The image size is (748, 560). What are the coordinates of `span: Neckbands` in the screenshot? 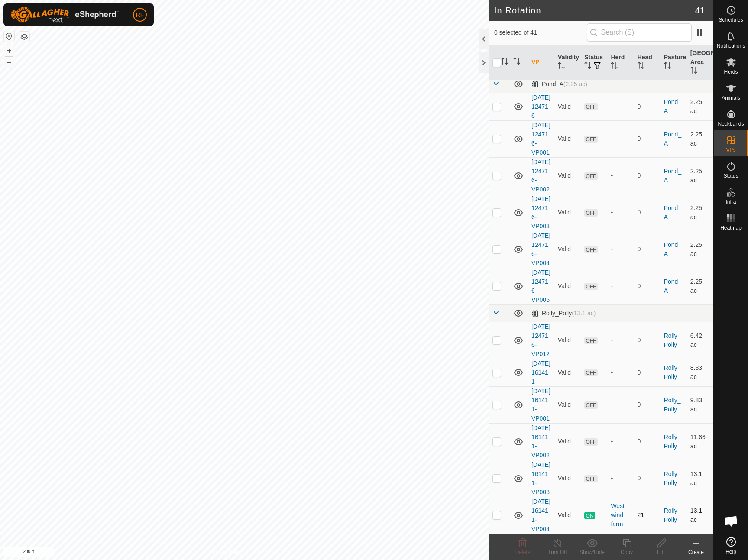 It's located at (730, 124).